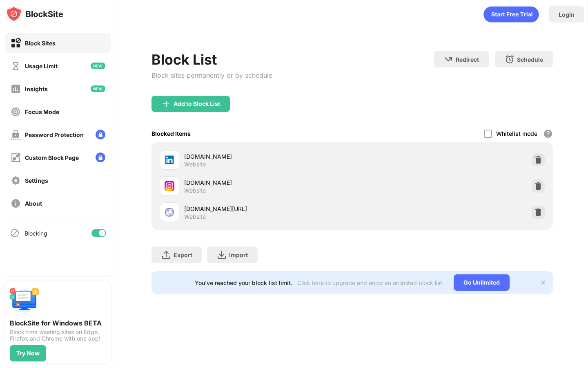 The image size is (588, 368). I want to click on div: Custom Block Page, so click(52, 157).